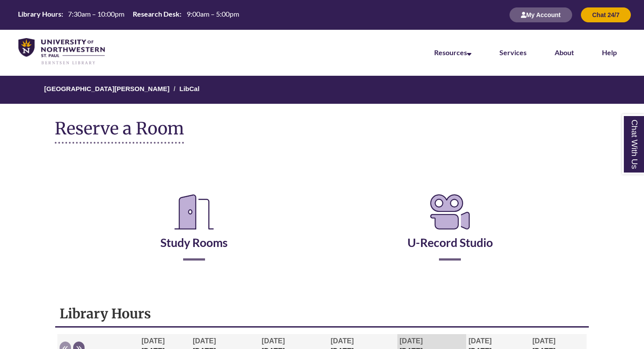 The image size is (644, 349). Describe the element at coordinates (609, 53) in the screenshot. I see `a: Help` at that location.